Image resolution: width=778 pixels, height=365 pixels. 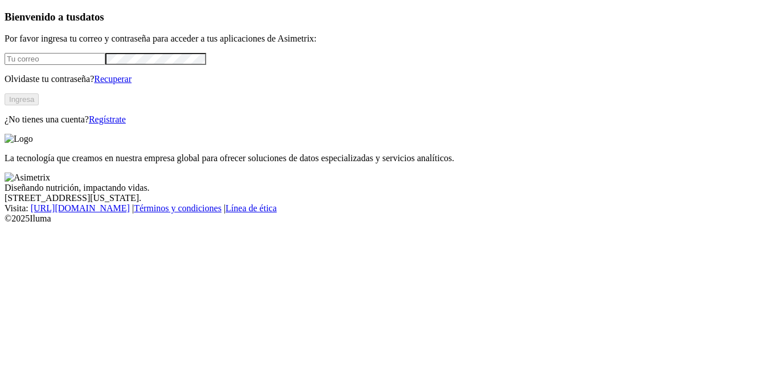 What do you see at coordinates (389, 219) in the screenshot?
I see `div: © 2025 Iluma` at bounding box center [389, 219].